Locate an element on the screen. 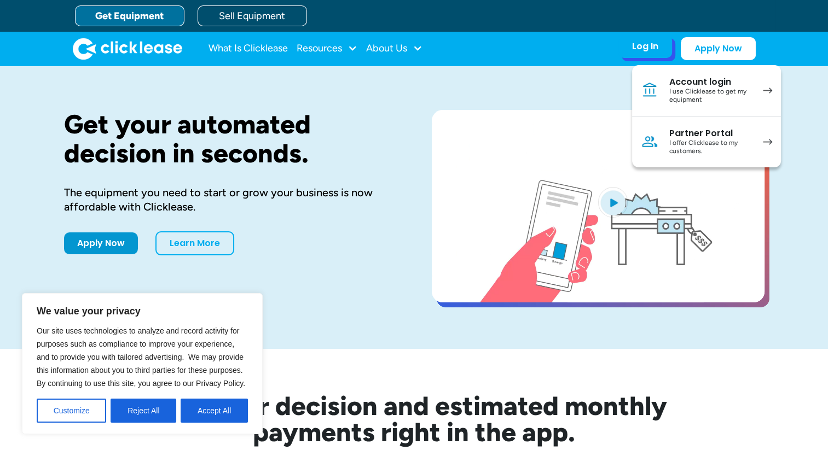 Image resolution: width=828 pixels, height=456 pixels. div: I offer Clicklease to my customers. is located at coordinates (710, 147).